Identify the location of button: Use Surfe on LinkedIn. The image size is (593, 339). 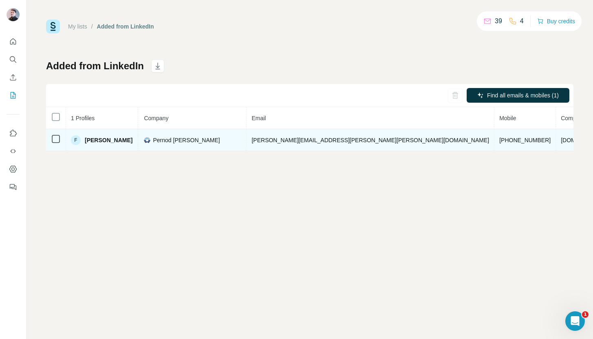
(13, 133).